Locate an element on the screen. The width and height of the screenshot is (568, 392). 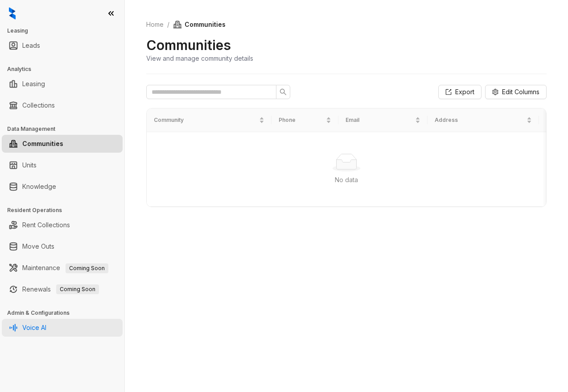
span: Email is located at coordinates (379, 120).